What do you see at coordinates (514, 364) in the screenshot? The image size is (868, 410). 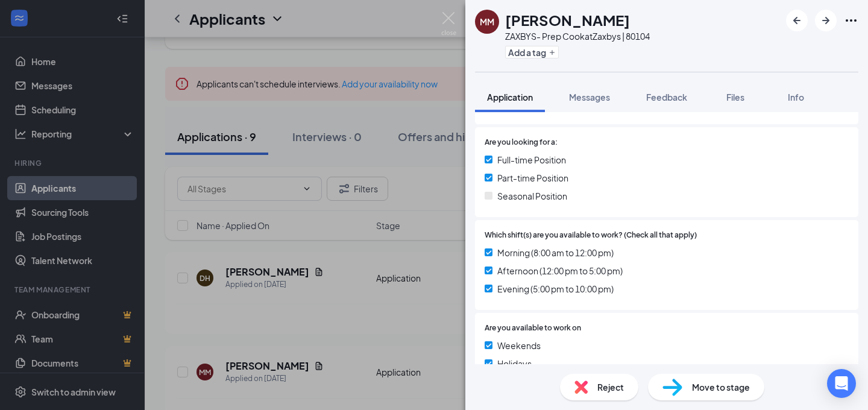 I see `span: Holidays` at bounding box center [514, 364].